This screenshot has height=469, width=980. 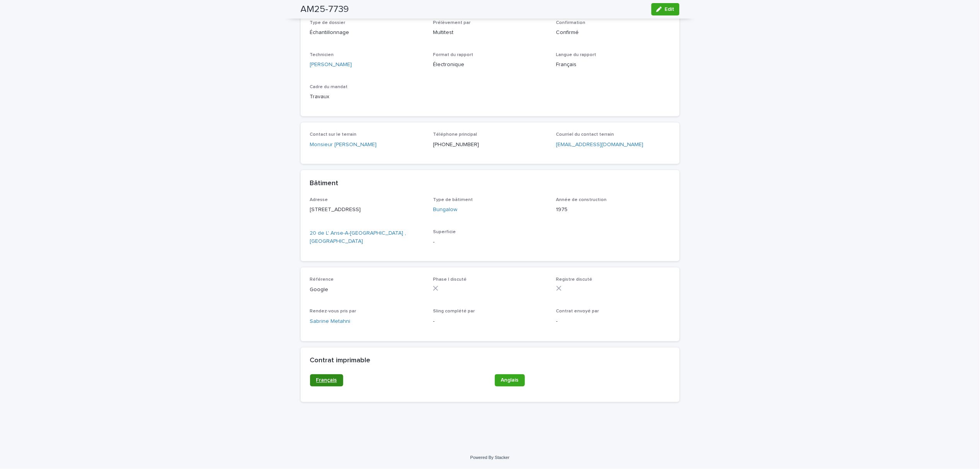 What do you see at coordinates (670, 9) in the screenshot?
I see `span: Edit` at bounding box center [670, 9].